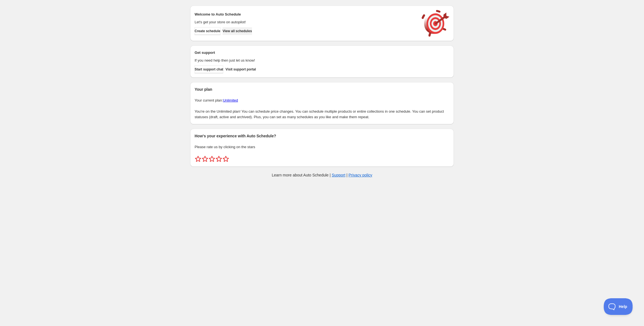  I want to click on button: View all schedules, so click(238, 31).